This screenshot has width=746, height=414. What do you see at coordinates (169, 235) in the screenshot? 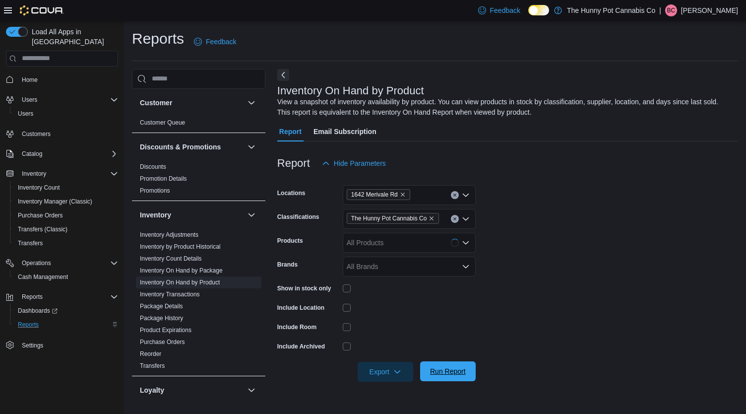
I see `span: Inventory Adjustments` at bounding box center [169, 235].